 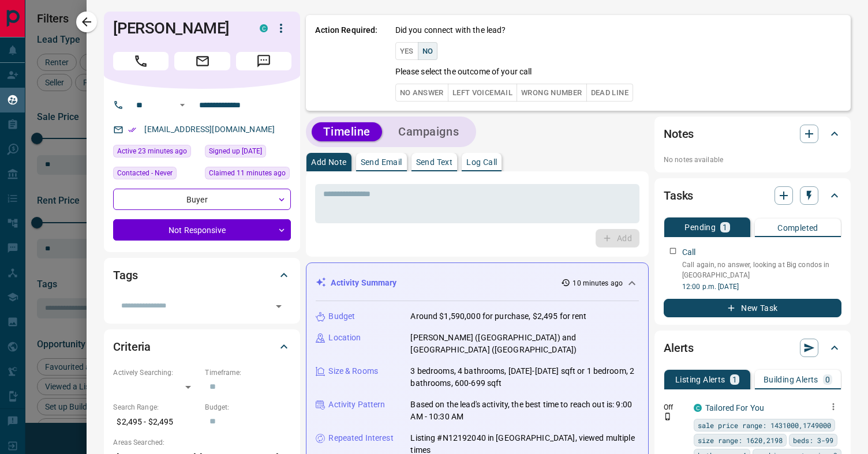 What do you see at coordinates (132, 347) in the screenshot?
I see `h2: Criteria` at bounding box center [132, 347].